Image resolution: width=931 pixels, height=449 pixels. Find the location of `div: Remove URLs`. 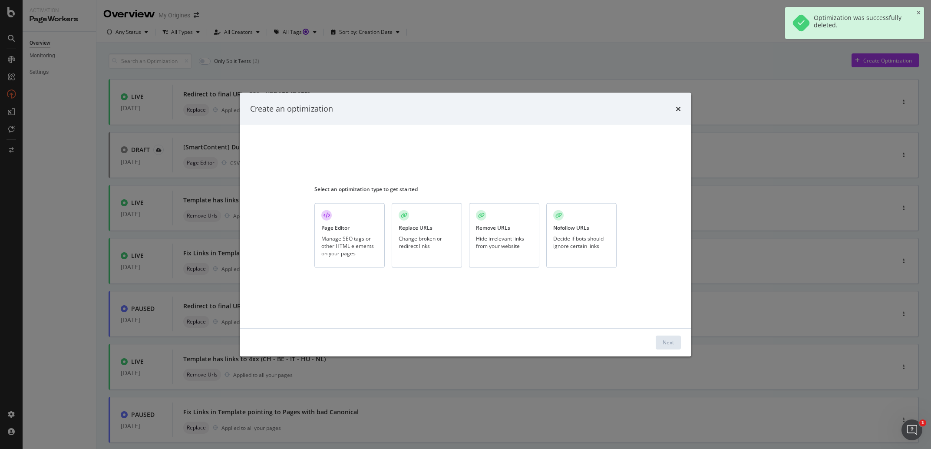

div: Remove URLs is located at coordinates (493, 227).